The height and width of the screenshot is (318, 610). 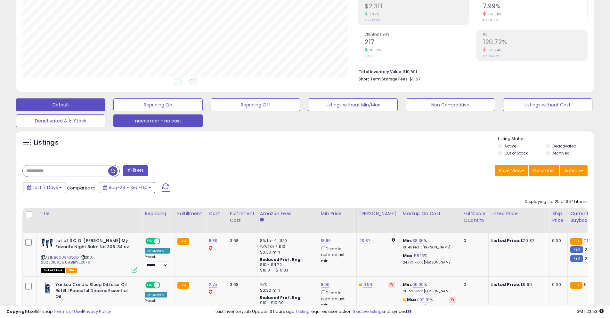 I want to click on div: 8% for <= $10, so click(x=287, y=241).